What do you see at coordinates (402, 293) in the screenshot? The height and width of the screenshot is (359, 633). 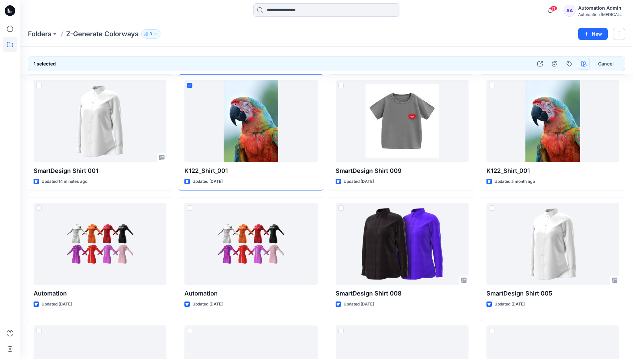 I see `p: SmartDesign Shirt 008` at bounding box center [402, 293].